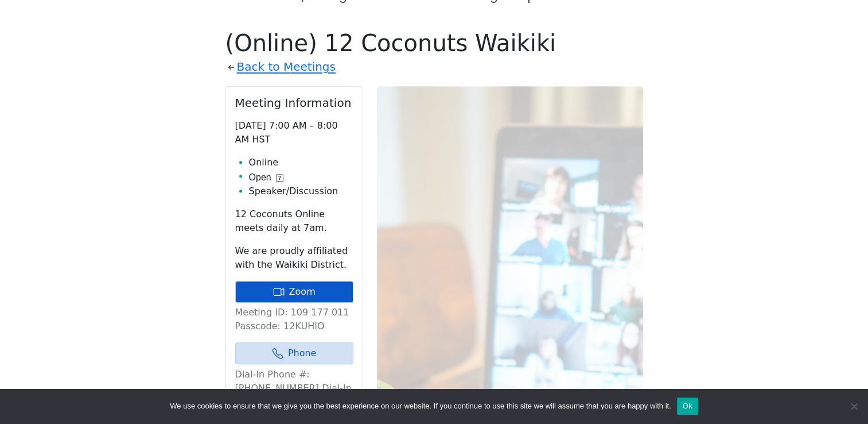  Describe the element at coordinates (295, 319) in the screenshot. I see `p: Meeting ID: 109 177 011 Passcode: 12KUHIO` at that location.